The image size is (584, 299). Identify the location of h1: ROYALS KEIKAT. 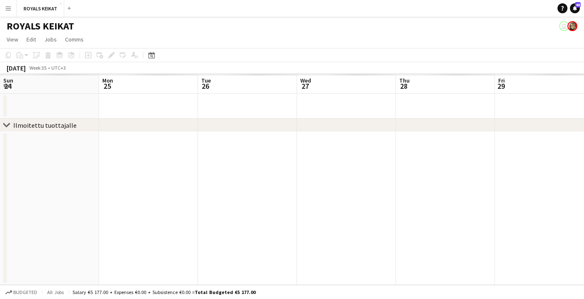
(40, 26).